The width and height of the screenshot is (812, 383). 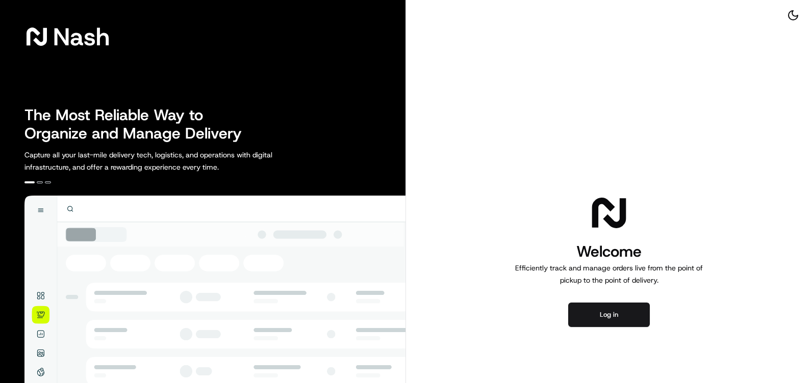 I want to click on p: Efficiently track and manage orders live from the point of pickup to the point of delivery., so click(x=609, y=274).